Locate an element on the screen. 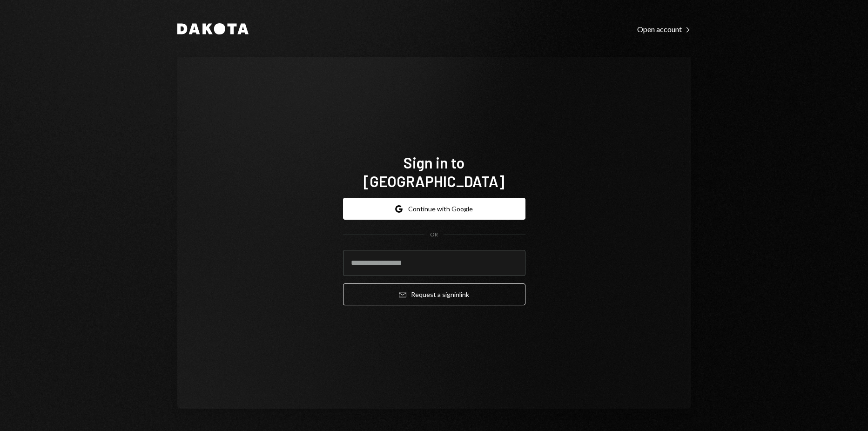 The width and height of the screenshot is (868, 431). button: Continue with Google is located at coordinates (434, 208).